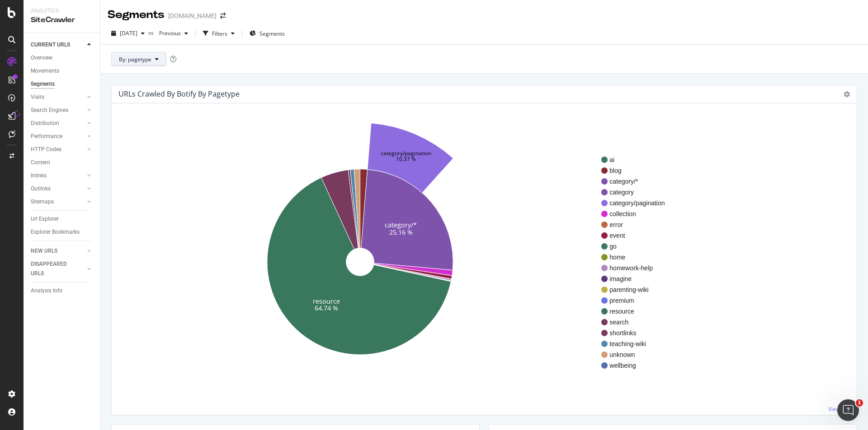 The width and height of the screenshot is (868, 430). What do you see at coordinates (57, 110) in the screenshot?
I see `a: Search Engines` at bounding box center [57, 110].